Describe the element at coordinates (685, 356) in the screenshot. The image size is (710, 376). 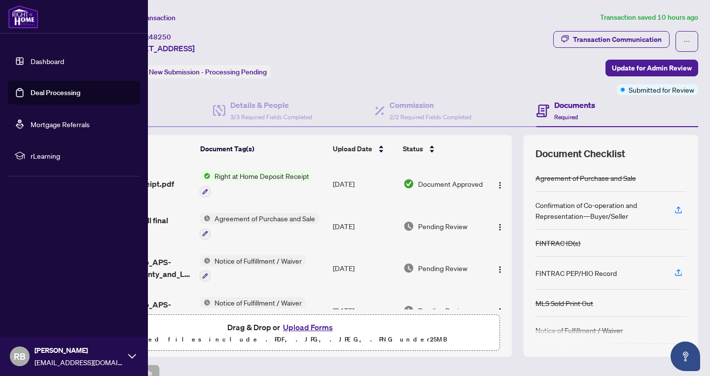
I see `button: Open asap` at that location.